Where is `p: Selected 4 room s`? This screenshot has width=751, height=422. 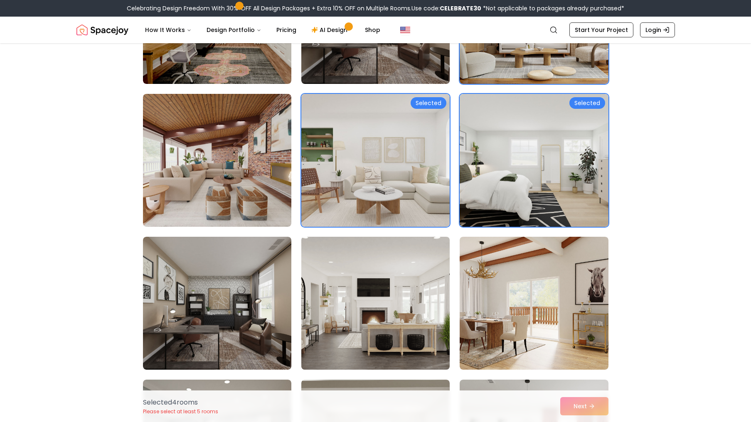 p: Selected 4 room s is located at coordinates (180, 402).